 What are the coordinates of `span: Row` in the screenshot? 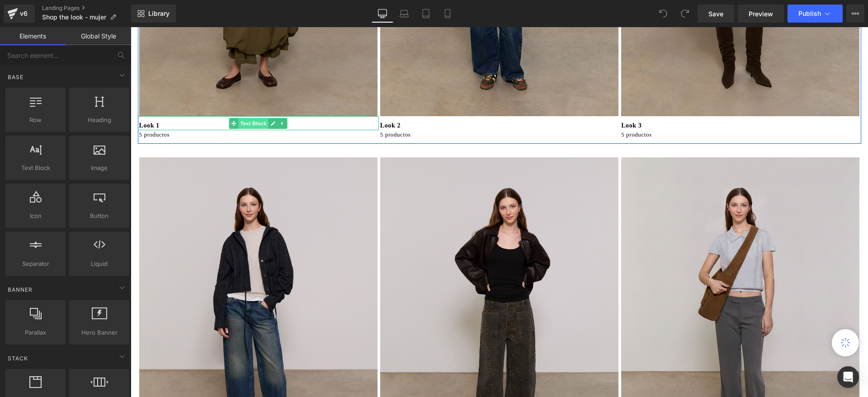 It's located at (35, 120).